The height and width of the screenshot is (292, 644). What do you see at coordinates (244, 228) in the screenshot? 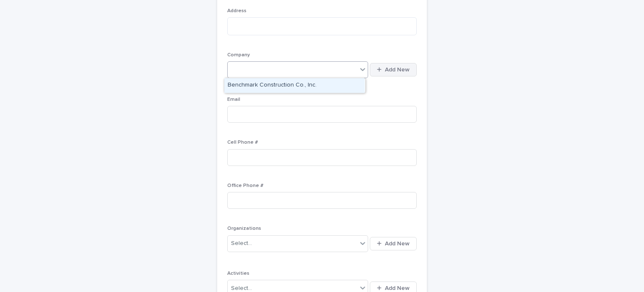
I see `span: Organizations` at bounding box center [244, 228].